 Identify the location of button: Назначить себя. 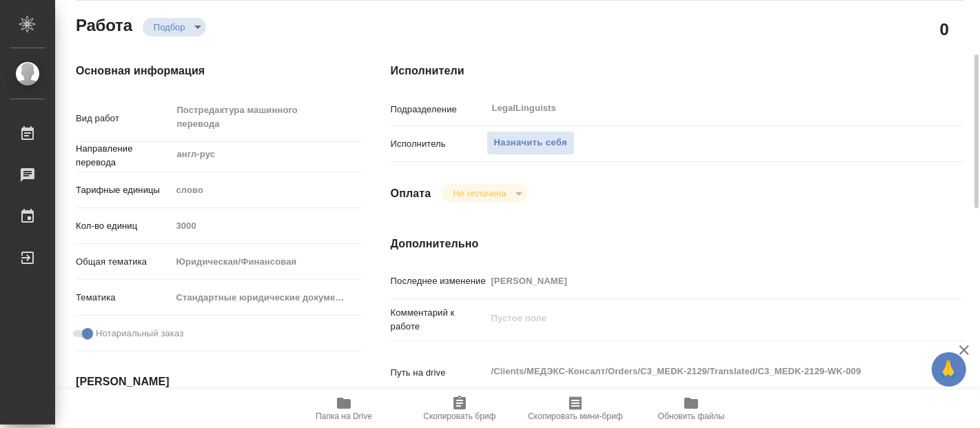
(530, 142).